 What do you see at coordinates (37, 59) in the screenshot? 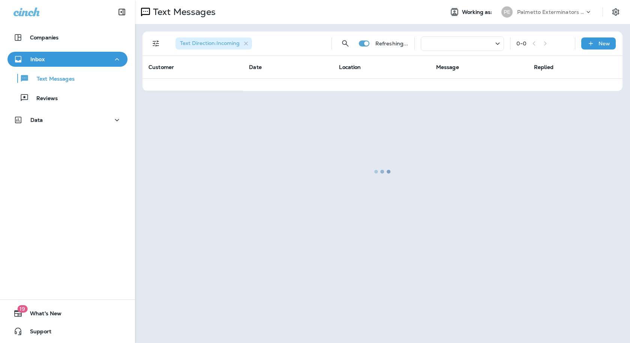
I see `p: Inbox` at bounding box center [37, 59].